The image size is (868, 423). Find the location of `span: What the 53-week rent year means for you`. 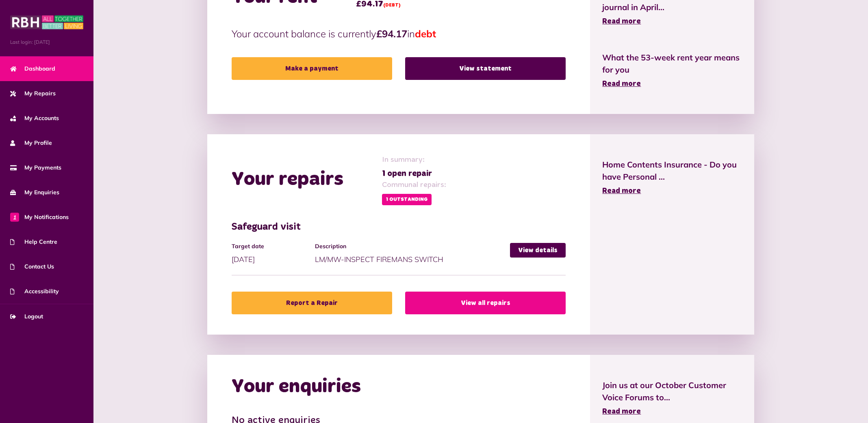

span: What the 53-week rent year means for you is located at coordinates (672, 64).